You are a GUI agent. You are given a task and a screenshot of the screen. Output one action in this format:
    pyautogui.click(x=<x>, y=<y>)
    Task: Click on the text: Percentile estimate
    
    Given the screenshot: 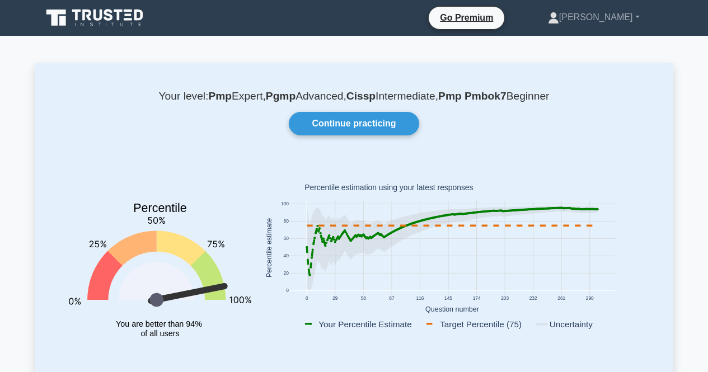 What is the action you would take?
    pyautogui.click(x=269, y=248)
    